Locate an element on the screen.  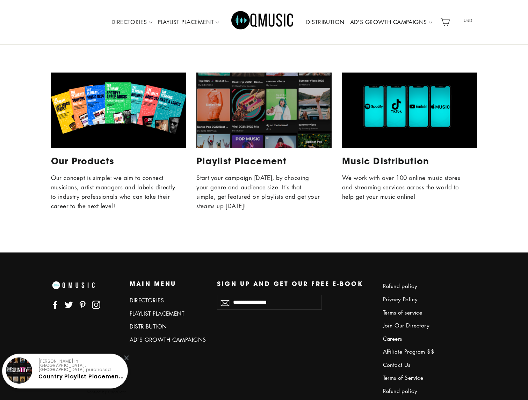
span: USD is located at coordinates (468, 21).